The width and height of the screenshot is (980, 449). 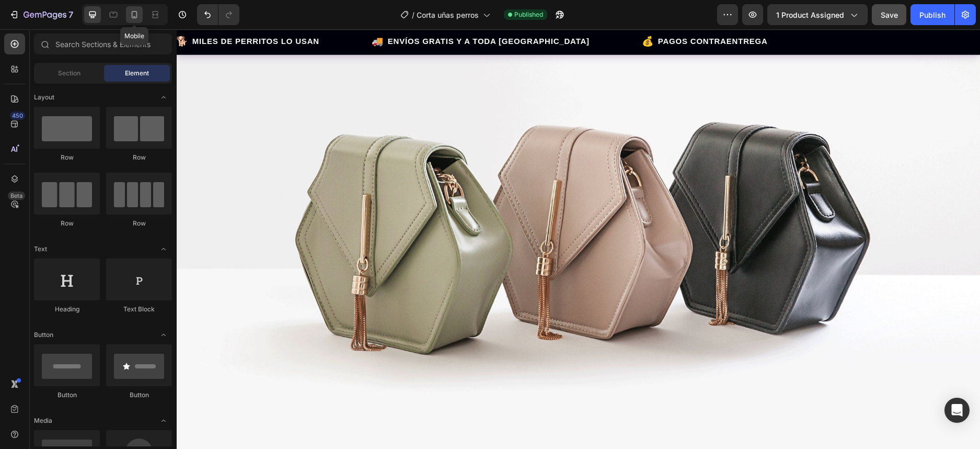 What do you see at coordinates (933, 15) in the screenshot?
I see `div: Publish` at bounding box center [933, 15].